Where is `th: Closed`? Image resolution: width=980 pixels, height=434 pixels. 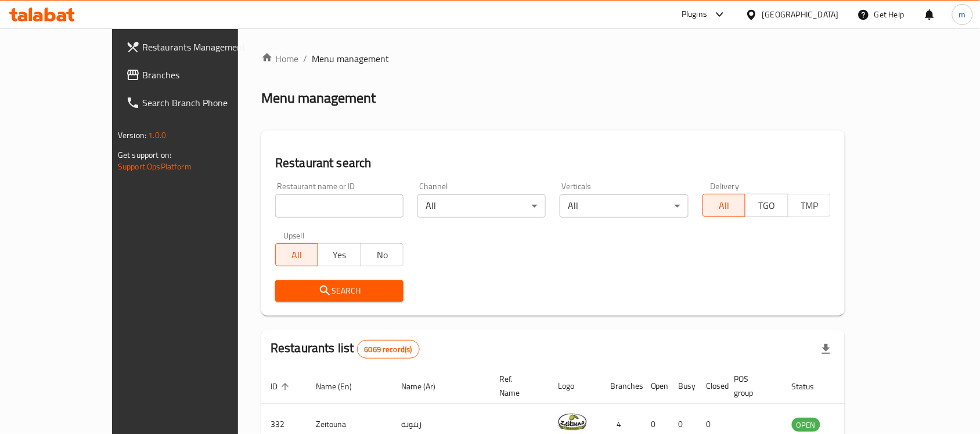 th: Closed is located at coordinates (711, 386).